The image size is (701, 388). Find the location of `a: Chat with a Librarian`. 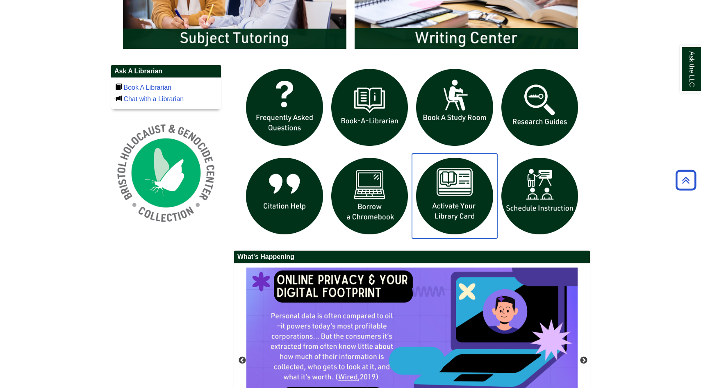

a: Chat with a Librarian is located at coordinates (153, 99).